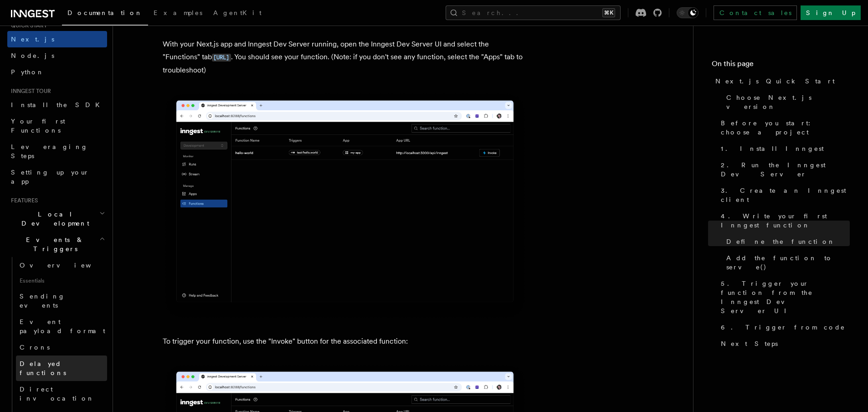 This screenshot has width=868, height=412. Describe the element at coordinates (783, 221) in the screenshot. I see `a: 4. Write your first Inngest function` at that location.